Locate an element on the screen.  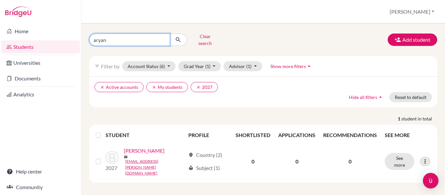
button: clearActive accounts is located at coordinates (119, 87).